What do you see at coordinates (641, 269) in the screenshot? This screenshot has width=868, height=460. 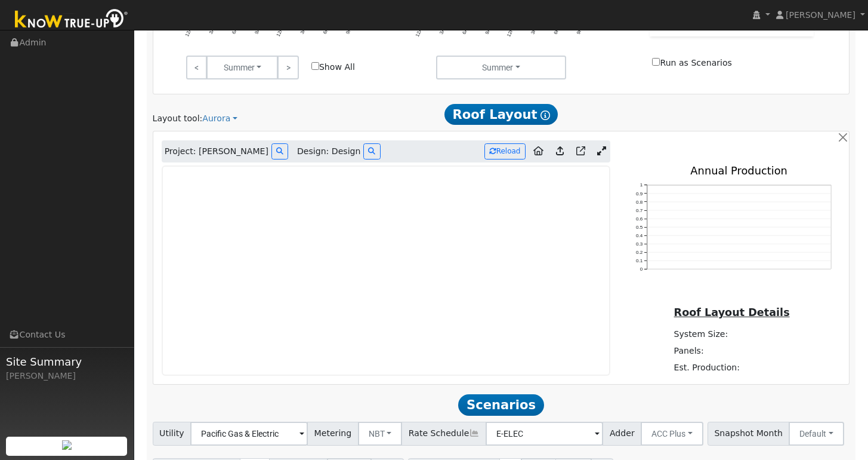 I see `text: 0` at bounding box center [641, 269].